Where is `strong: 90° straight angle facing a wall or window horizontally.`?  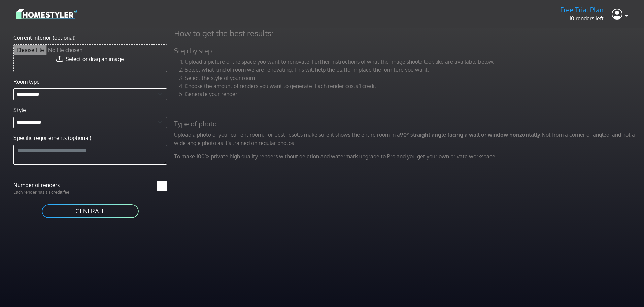 strong: 90° straight angle facing a wall or window horizontally. is located at coordinates (471, 135).